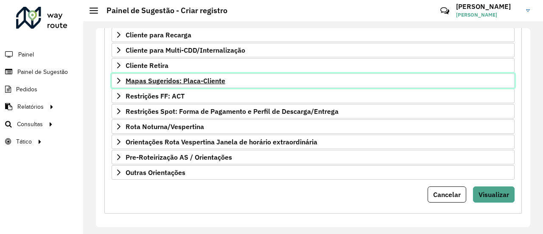 Image resolution: width=543 pixels, height=234 pixels. What do you see at coordinates (447, 194) in the screenshot?
I see `span: Cancelar` at bounding box center [447, 194].